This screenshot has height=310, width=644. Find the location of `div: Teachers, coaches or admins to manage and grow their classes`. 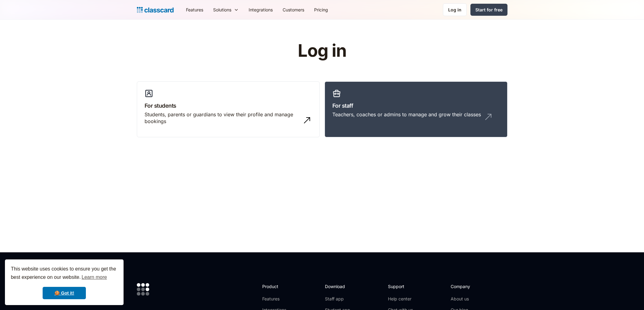

div: Teachers, coaches or admins to manage and grow their classes is located at coordinates (407, 115).